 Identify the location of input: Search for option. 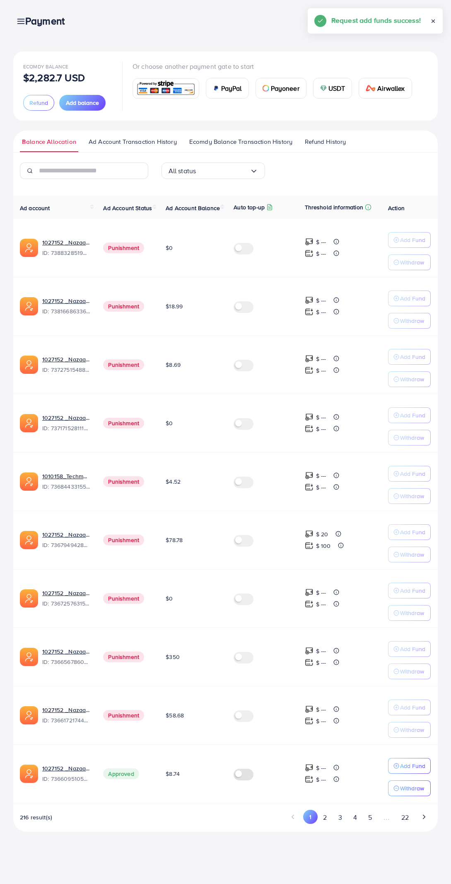
(223, 171).